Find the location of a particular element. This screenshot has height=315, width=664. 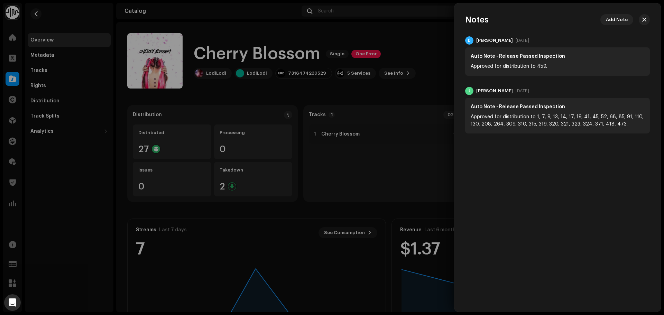

button: Add Note is located at coordinates (616, 20).